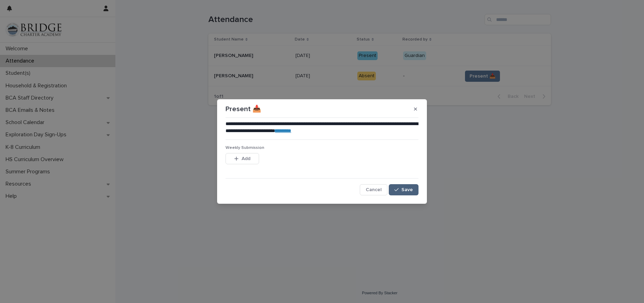  Describe the element at coordinates (242, 159) in the screenshot. I see `button: Add` at that location.